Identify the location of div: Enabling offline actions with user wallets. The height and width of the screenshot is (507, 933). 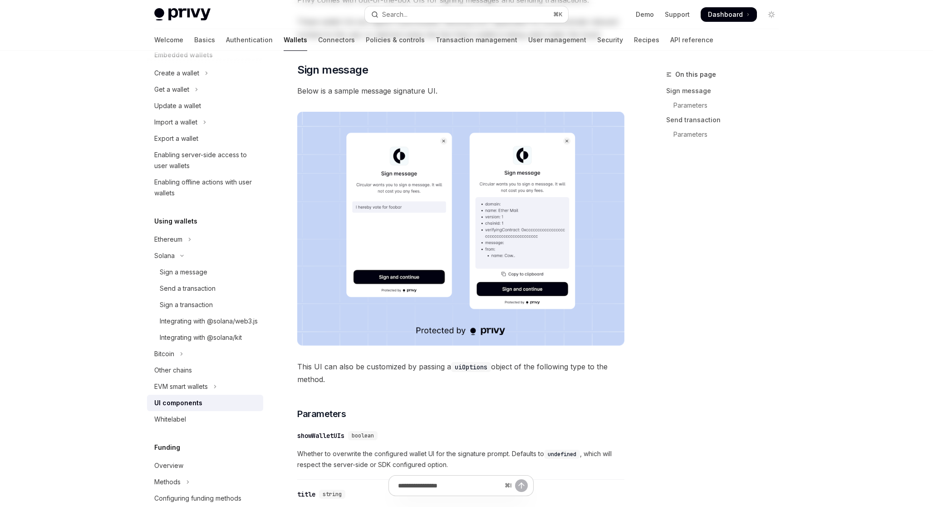
(206, 187).